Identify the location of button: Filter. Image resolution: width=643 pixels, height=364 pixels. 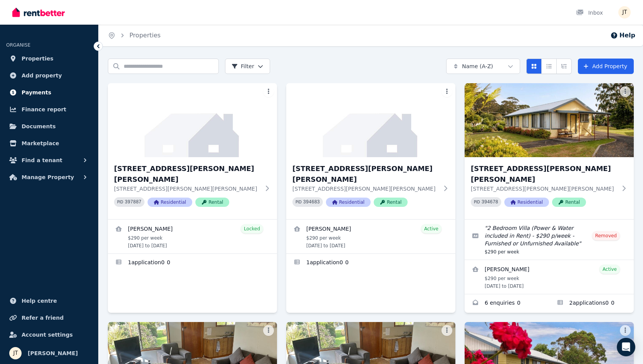
(248, 66).